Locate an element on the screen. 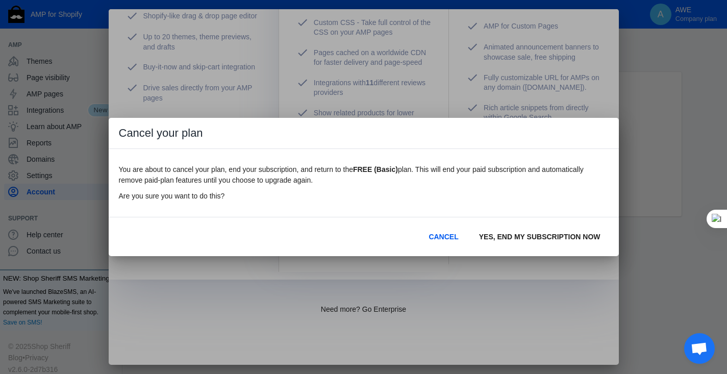  span: CANCEL is located at coordinates (443, 237).